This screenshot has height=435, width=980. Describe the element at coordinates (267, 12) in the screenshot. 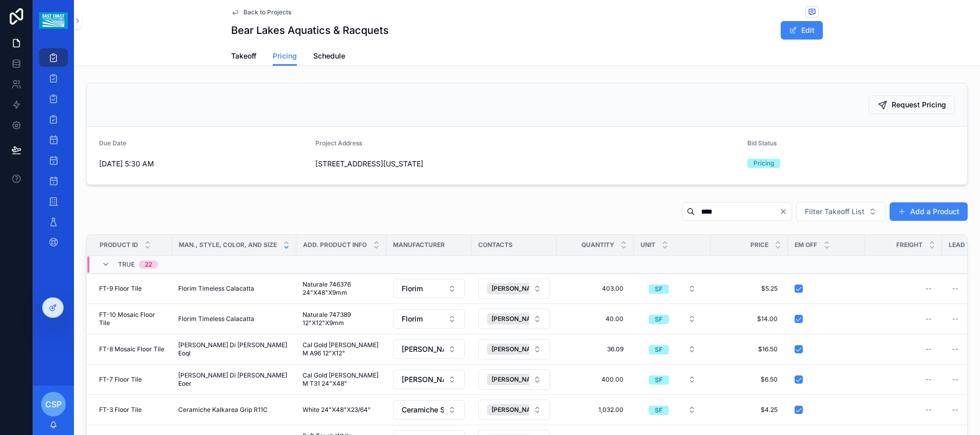

I see `span: Back to Projects` at that location.